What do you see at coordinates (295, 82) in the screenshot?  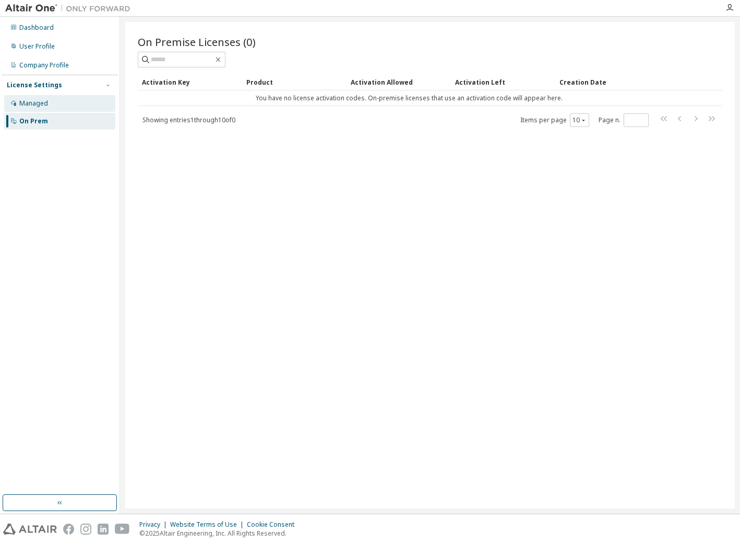 I see `div: Product` at bounding box center [295, 82].